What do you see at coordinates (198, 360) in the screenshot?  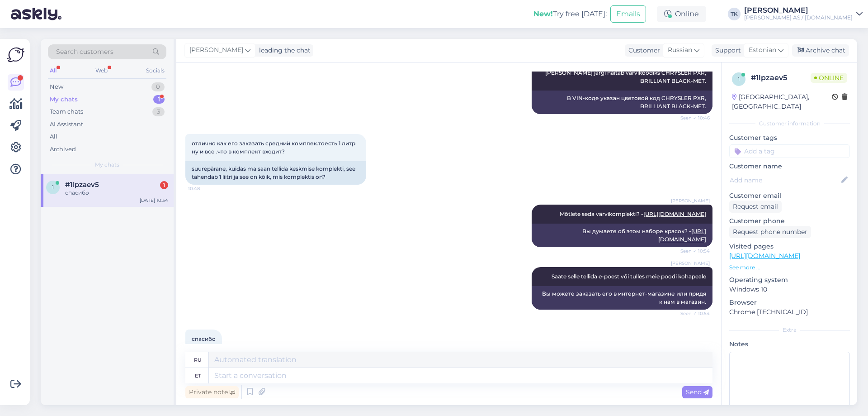 I see `div: ru` at bounding box center [198, 360].